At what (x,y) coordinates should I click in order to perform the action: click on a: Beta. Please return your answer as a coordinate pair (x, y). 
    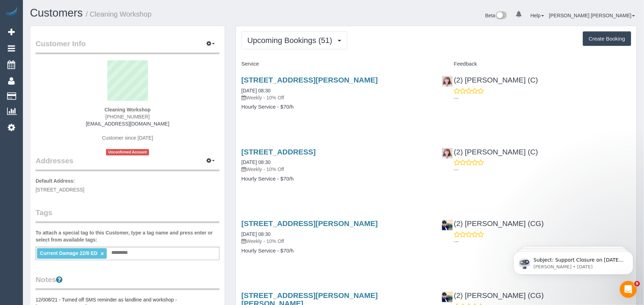
    Looking at the image, I should click on (496, 15).